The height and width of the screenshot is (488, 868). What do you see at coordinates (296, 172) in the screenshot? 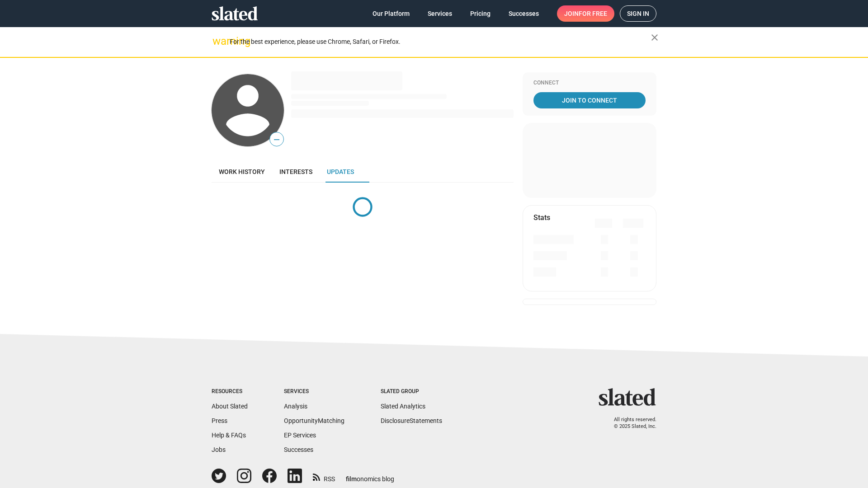
I see `a: Interests` at bounding box center [296, 172].